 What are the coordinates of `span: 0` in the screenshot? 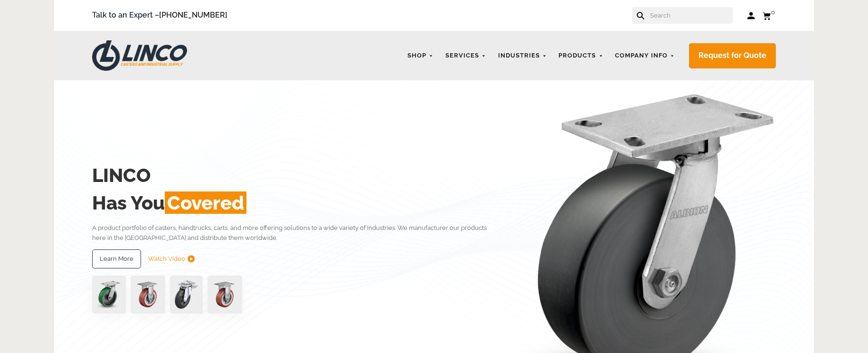 It's located at (773, 12).